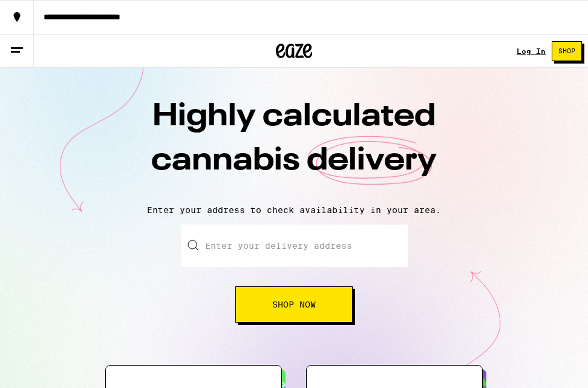 Image resolution: width=588 pixels, height=388 pixels. What do you see at coordinates (294, 304) in the screenshot?
I see `button: Shop Now` at bounding box center [294, 304].